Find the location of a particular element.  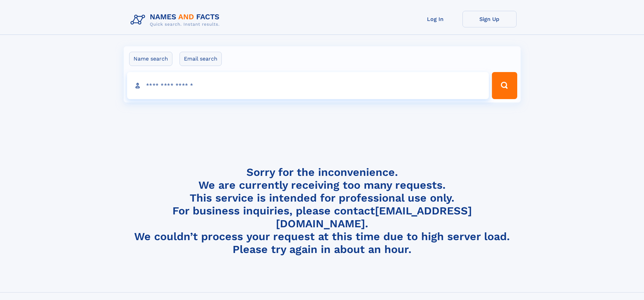

input: search input is located at coordinates (308, 85).